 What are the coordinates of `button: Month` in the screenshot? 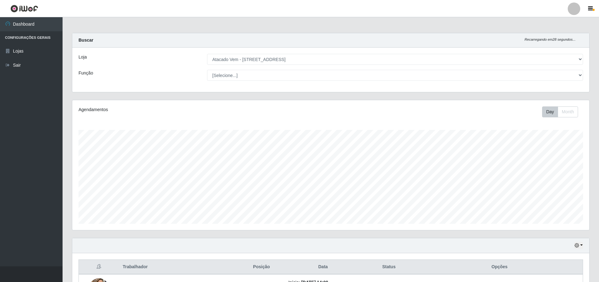 It's located at (567, 112).